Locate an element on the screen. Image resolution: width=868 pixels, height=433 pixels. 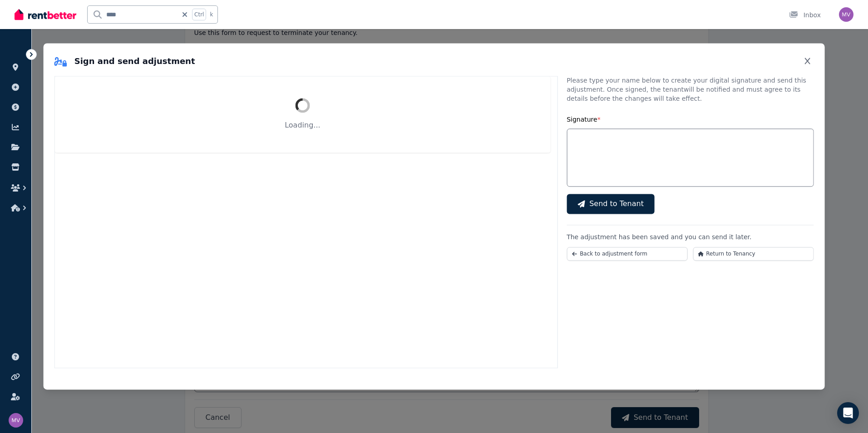
p: The adjustment has been saved and you can send it later. is located at coordinates (690, 237).